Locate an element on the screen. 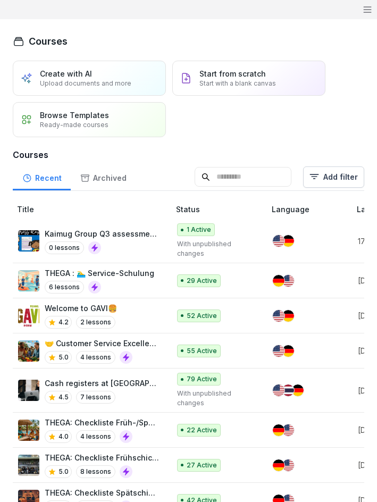 This screenshot has height=502, width=377. p: Start with a blank canvas is located at coordinates (238, 83).